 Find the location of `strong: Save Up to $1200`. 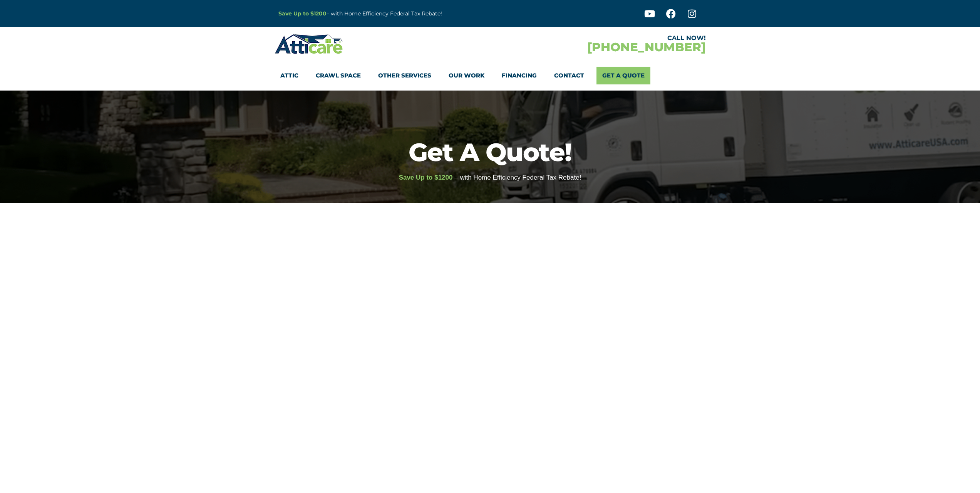

strong: Save Up to $1200 is located at coordinates (303, 14).